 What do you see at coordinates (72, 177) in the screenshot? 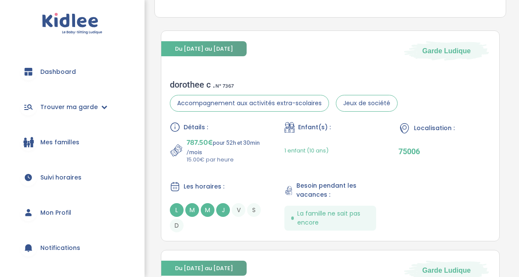
I see `a: Suivi horaires` at bounding box center [72, 177].